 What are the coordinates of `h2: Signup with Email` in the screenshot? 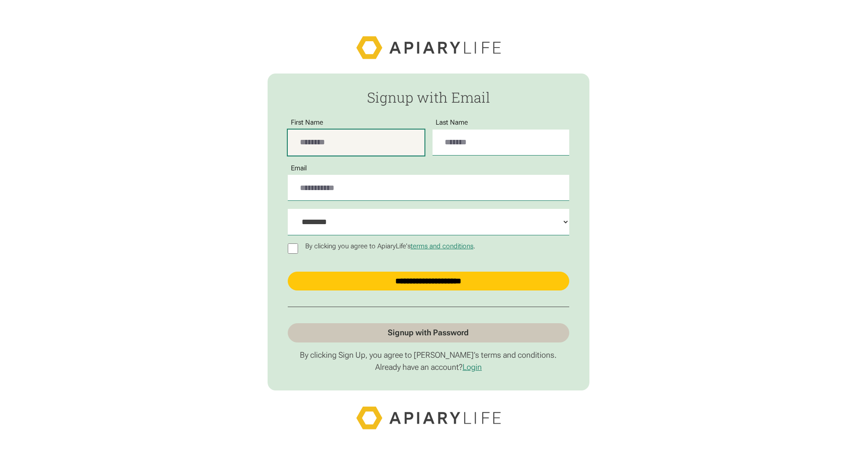 It's located at (429, 97).